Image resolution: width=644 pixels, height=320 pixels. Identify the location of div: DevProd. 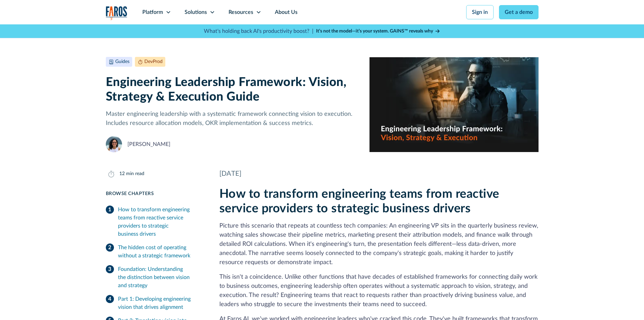
(154, 62).